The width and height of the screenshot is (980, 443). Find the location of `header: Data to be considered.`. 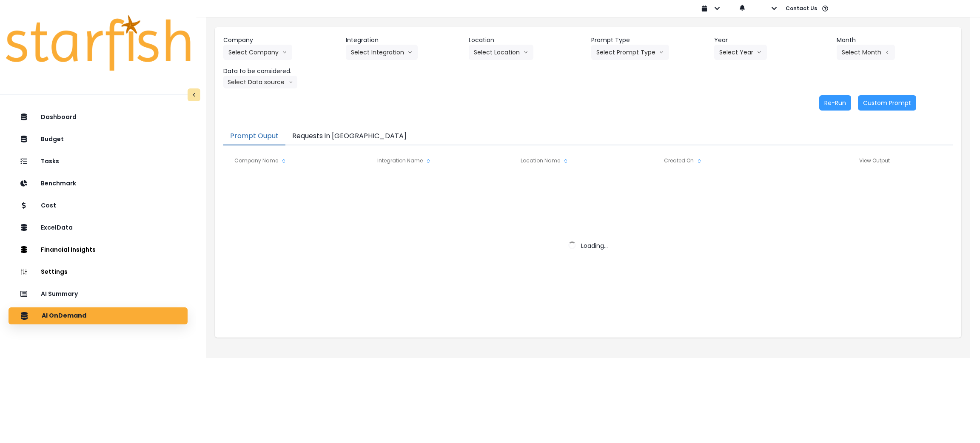

header: Data to be considered. is located at coordinates (281, 71).